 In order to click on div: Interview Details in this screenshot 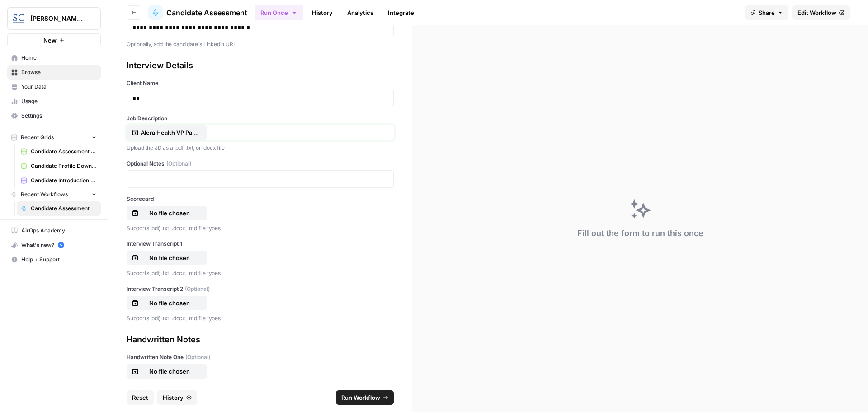, I will do `click(260, 65)`.